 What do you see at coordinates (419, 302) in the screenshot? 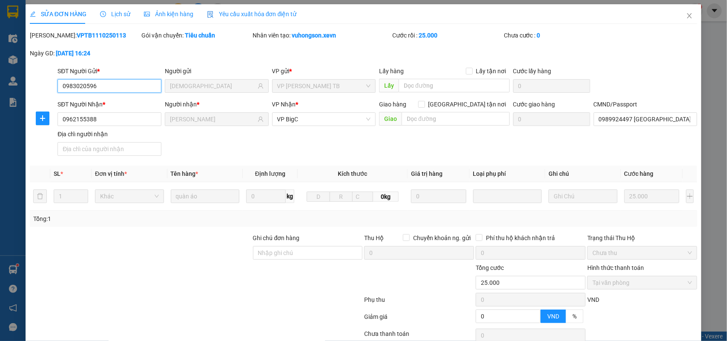
I see `div: Phụ thu` at bounding box center [419, 302].